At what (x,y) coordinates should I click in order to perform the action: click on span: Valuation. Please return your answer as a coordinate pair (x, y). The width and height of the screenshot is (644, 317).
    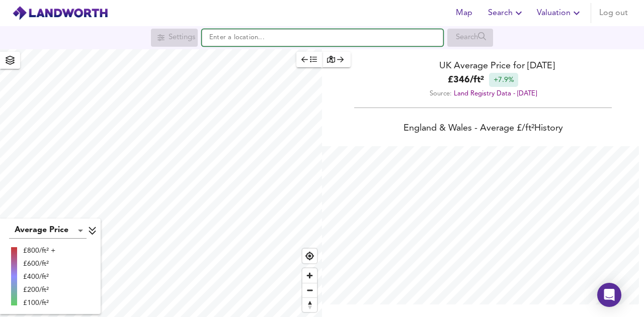
    Looking at the image, I should click on (559, 13).